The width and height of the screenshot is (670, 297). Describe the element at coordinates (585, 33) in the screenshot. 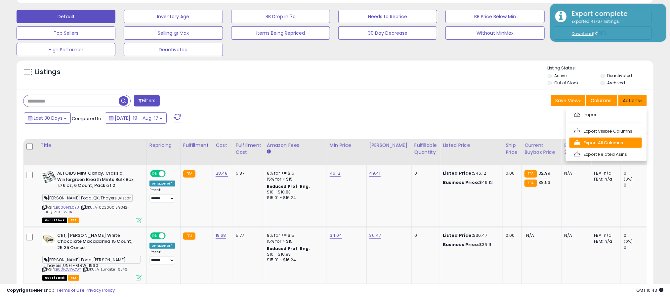

I see `a: Download` at that location.